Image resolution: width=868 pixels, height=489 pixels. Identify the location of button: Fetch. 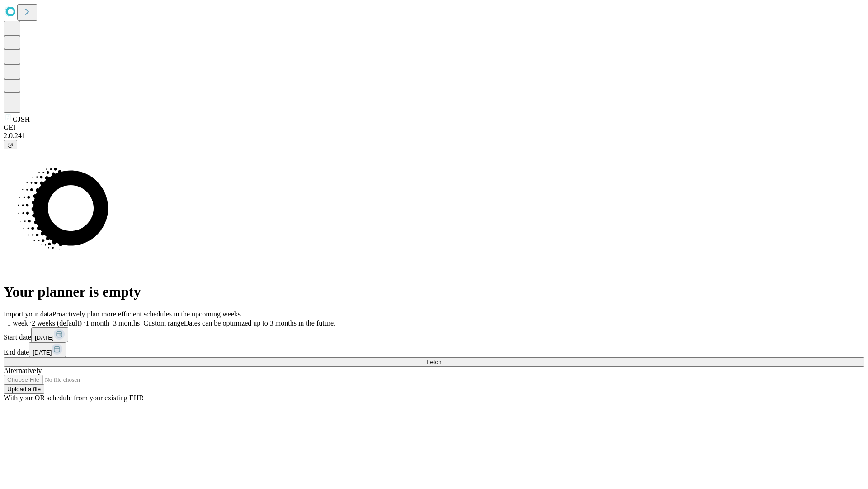
(434, 362).